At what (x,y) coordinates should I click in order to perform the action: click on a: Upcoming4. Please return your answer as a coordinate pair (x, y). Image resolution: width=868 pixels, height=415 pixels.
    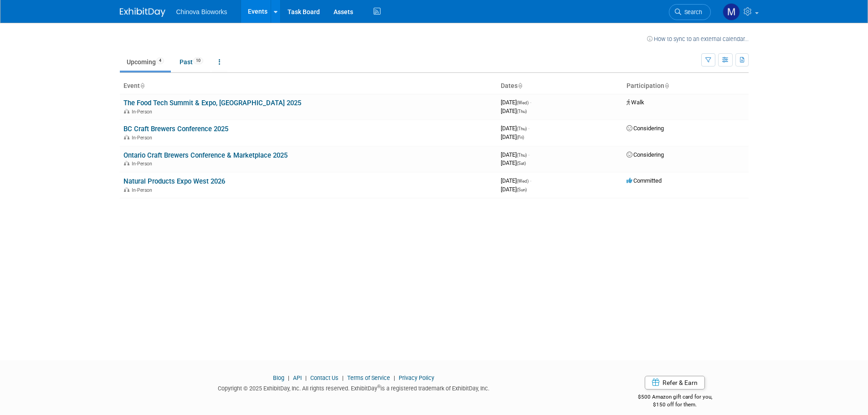
    Looking at the image, I should click on (146, 62).